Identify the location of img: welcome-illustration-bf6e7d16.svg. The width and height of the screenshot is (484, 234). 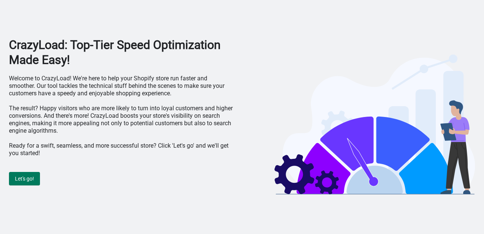
(374, 123).